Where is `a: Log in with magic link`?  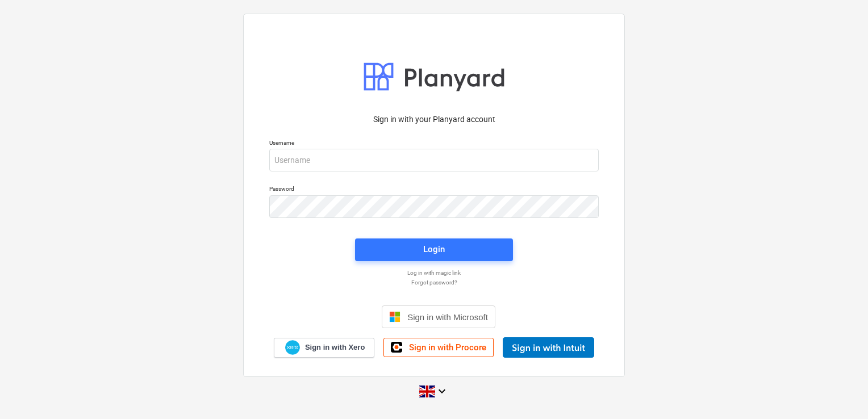 a: Log in with magic link is located at coordinates (434, 273).